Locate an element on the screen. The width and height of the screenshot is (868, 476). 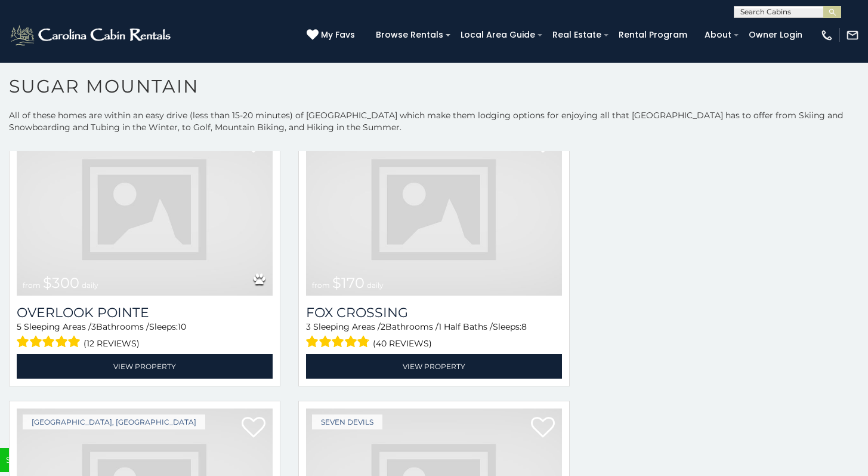
a: Local Area Guide is located at coordinates (498, 35).